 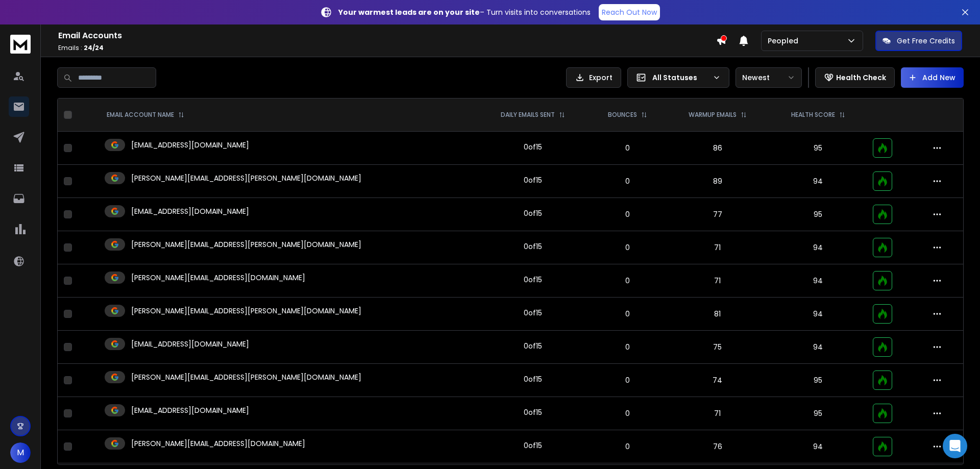 I want to click on span: 24 / 24, so click(x=94, y=48).